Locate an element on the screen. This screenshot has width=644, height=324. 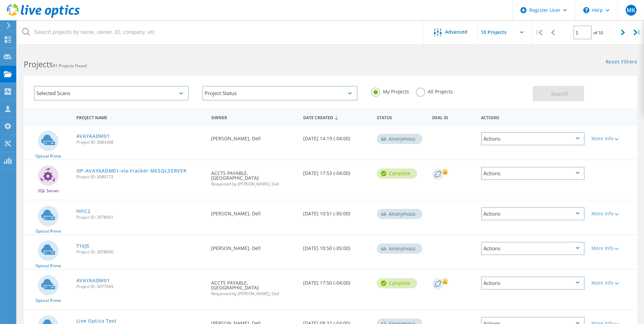
span: Advanced is located at coordinates (456, 32).